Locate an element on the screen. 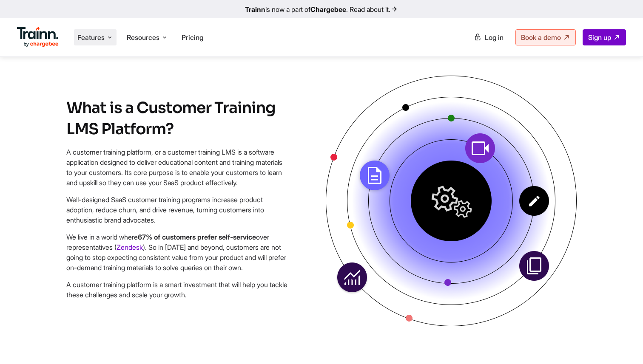 Image resolution: width=643 pixels, height=364 pixels. span: Pricing is located at coordinates (192, 37).